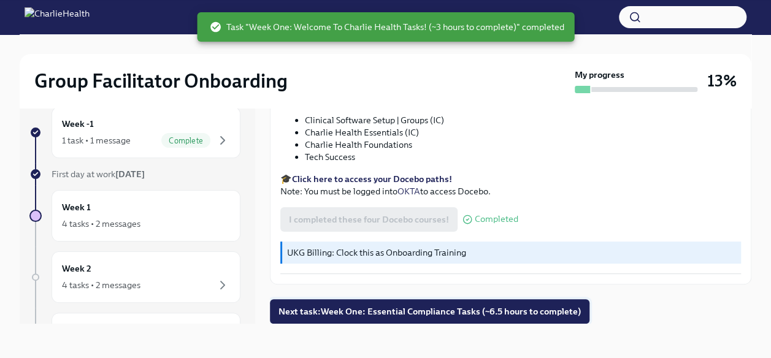  Describe the element at coordinates (77, 330) in the screenshot. I see `h6: Week 3` at that location.